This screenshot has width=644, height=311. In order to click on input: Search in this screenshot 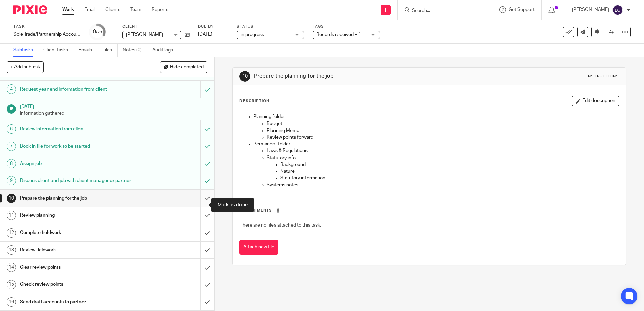, I will do `click(442, 11)`.